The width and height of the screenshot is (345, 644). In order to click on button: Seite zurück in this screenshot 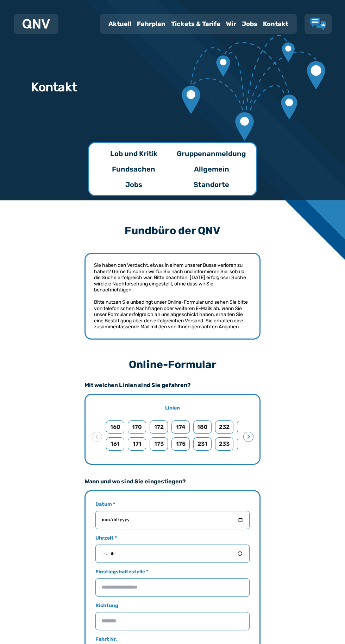, I will do `click(97, 437)`.